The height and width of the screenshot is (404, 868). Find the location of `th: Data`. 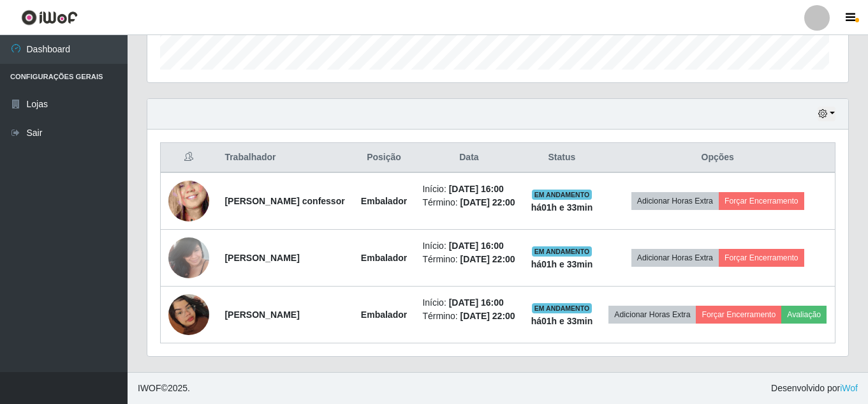

th: Data is located at coordinates (469, 158).